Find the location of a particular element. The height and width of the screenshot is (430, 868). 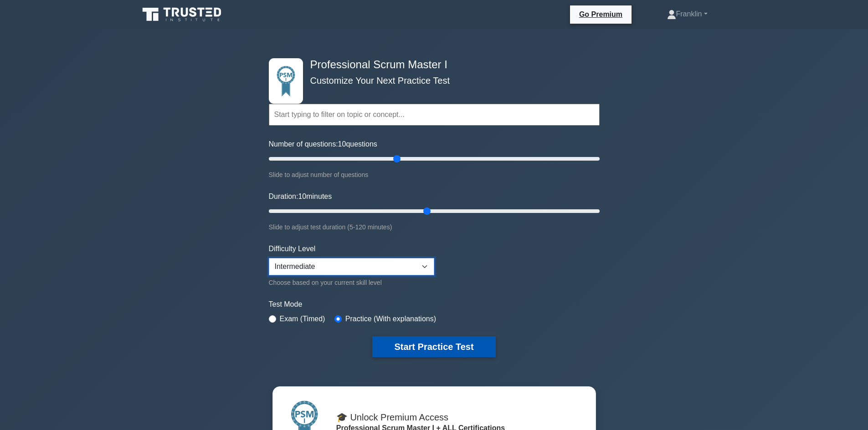

button: Start Practice Test is located at coordinates (434, 347).